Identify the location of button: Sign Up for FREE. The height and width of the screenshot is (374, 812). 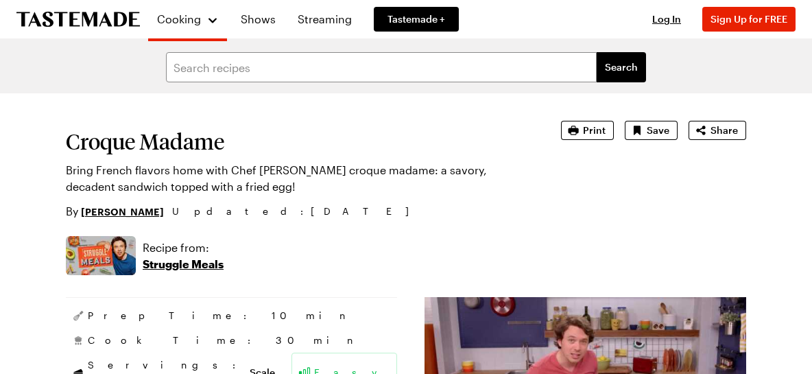
(749, 19).